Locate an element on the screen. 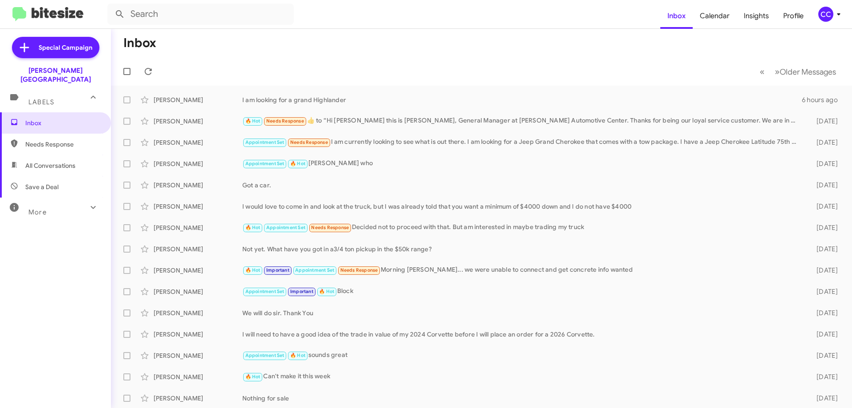 The width and height of the screenshot is (852, 408). div: Decided not to proceed with that. But am interested in maybe trading my truck is located at coordinates (522, 227).